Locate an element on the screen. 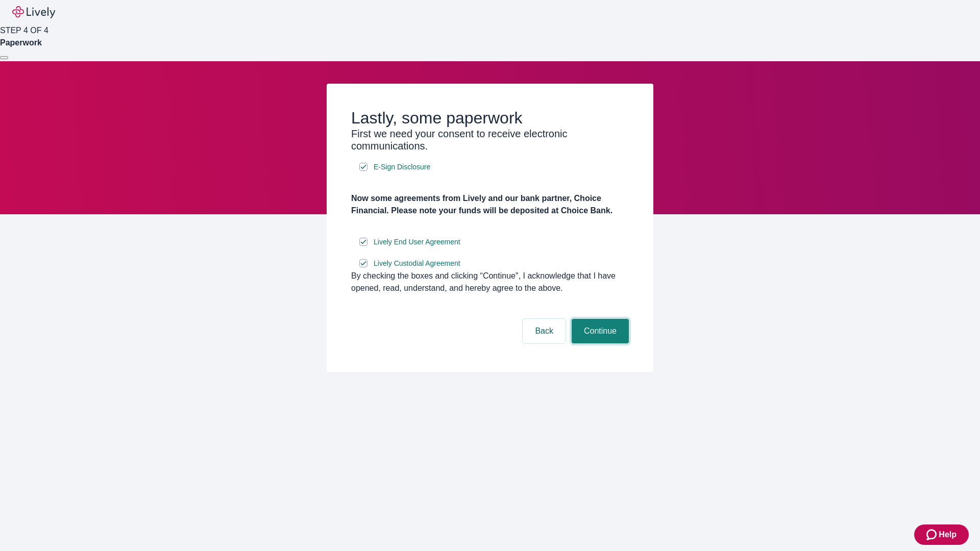  div: By checking the boxes and clicking “Continue", I acknowledge that I have opened, read, understand... is located at coordinates (490, 282).